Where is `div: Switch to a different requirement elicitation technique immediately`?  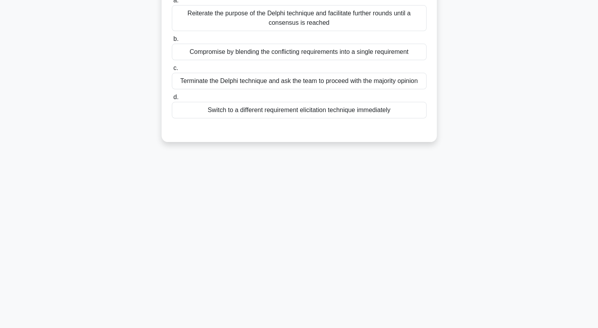
div: Switch to a different requirement elicitation technique immediately is located at coordinates (299, 110).